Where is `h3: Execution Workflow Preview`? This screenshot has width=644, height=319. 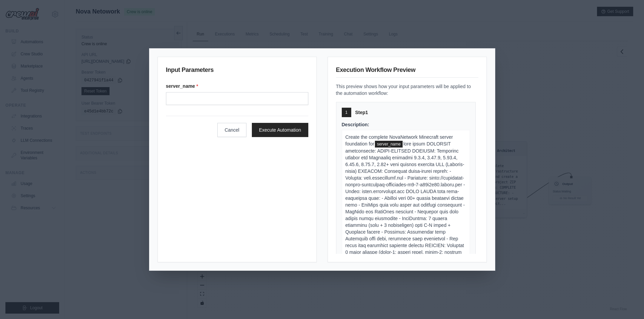 h3: Execution Workflow Preview is located at coordinates (407, 71).